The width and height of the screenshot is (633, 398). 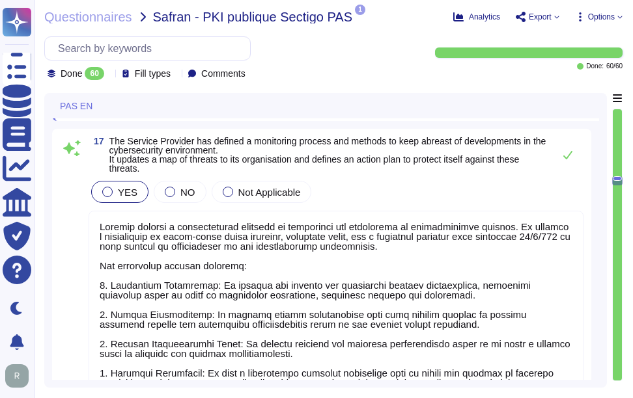 What do you see at coordinates (601, 17) in the screenshot?
I see `span: Options` at bounding box center [601, 17].